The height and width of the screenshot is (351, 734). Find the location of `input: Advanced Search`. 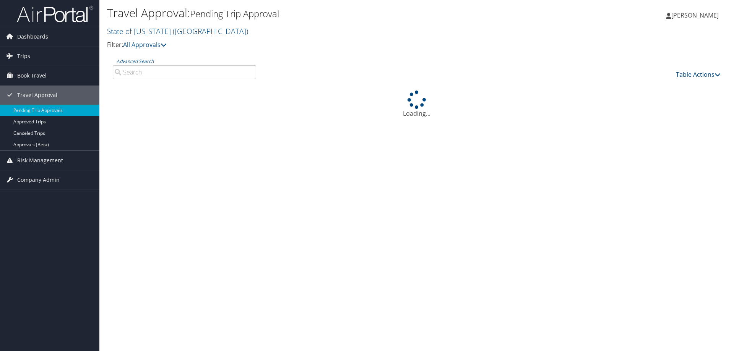

input: Advanced Search is located at coordinates (184, 72).